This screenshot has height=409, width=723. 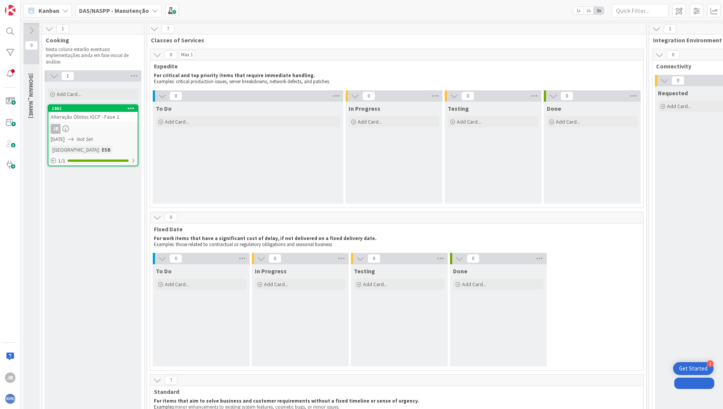 What do you see at coordinates (693, 369) in the screenshot?
I see `div: Open Get Started checklist, remaining modules: 1` at bounding box center [693, 369].